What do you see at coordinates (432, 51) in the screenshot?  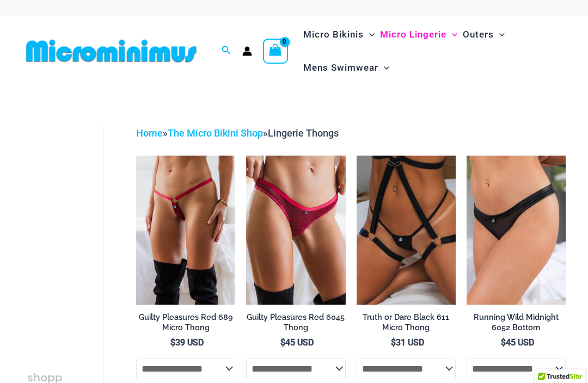 I see `nav: Site Navigation` at bounding box center [432, 51].